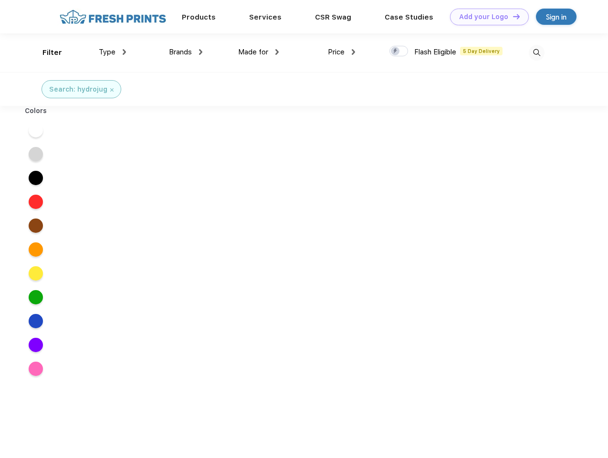  I want to click on div: Colors, so click(36, 111).